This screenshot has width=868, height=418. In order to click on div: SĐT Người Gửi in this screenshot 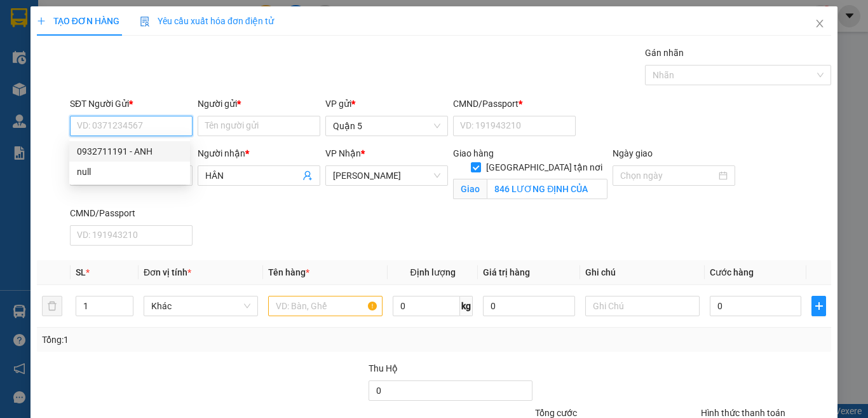, I will do `click(131, 103)`.